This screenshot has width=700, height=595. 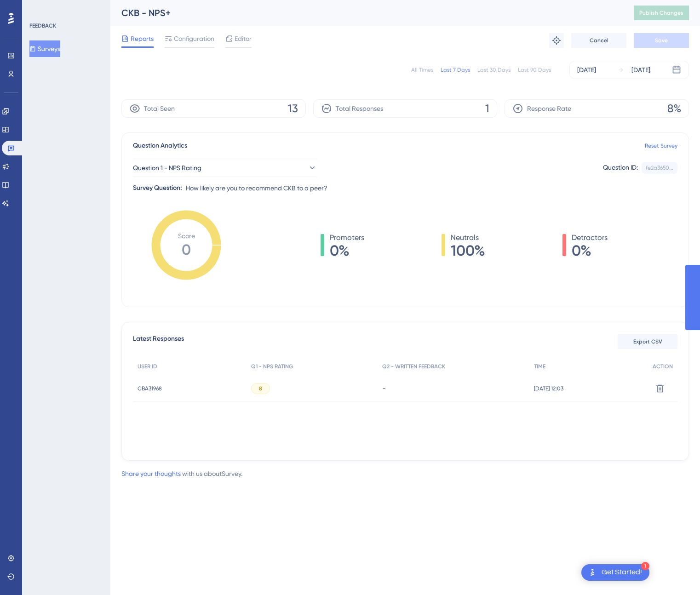 I want to click on div: Get Started!, so click(x=622, y=572).